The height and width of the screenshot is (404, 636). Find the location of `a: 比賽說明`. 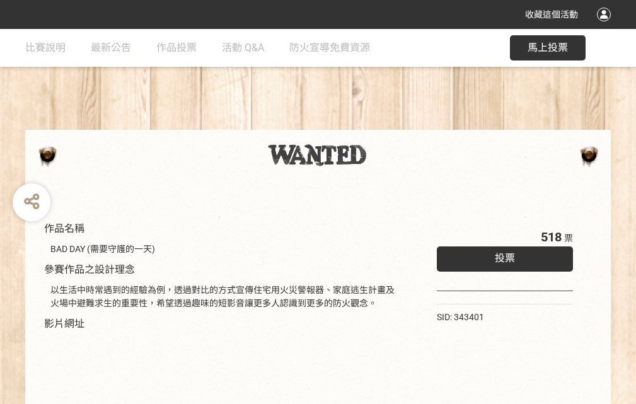

a: 比賽說明 is located at coordinates (45, 48).